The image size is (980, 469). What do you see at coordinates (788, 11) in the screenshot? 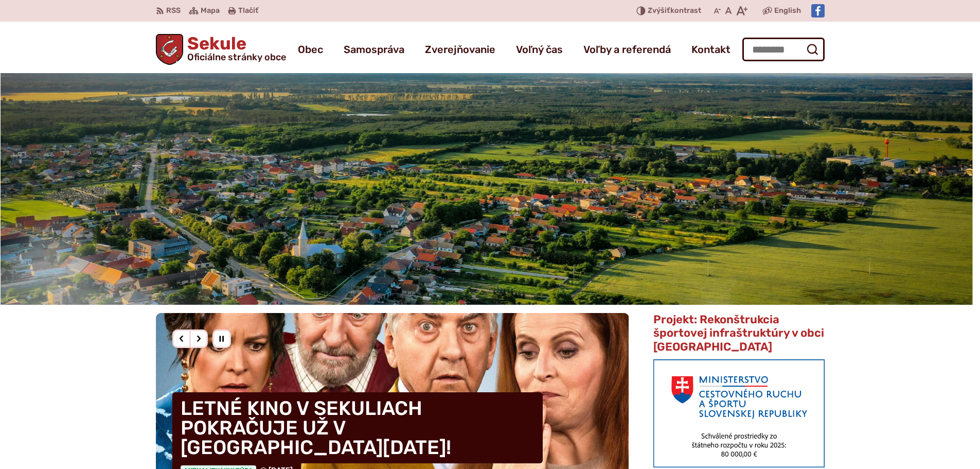
I see `a: English` at bounding box center [788, 11].